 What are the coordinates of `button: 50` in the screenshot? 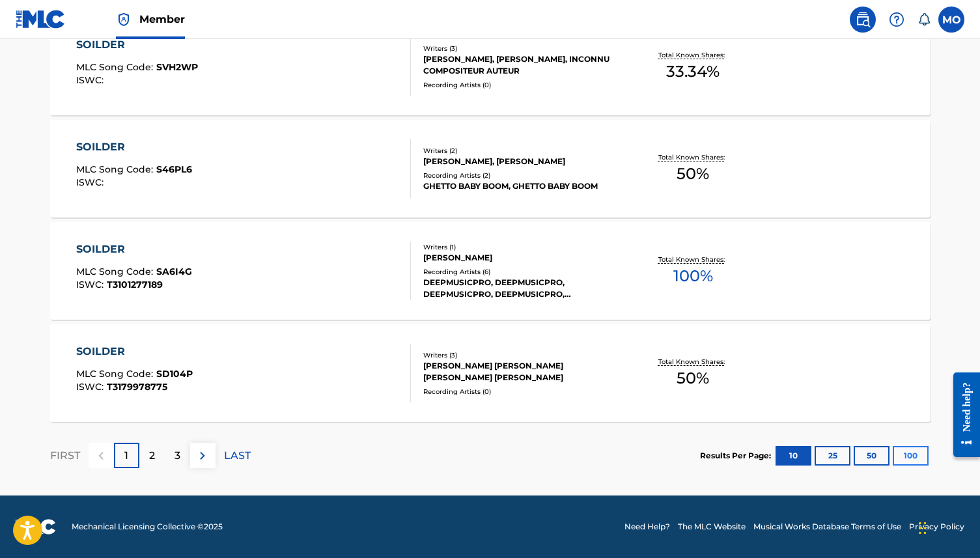 It's located at (871, 456).